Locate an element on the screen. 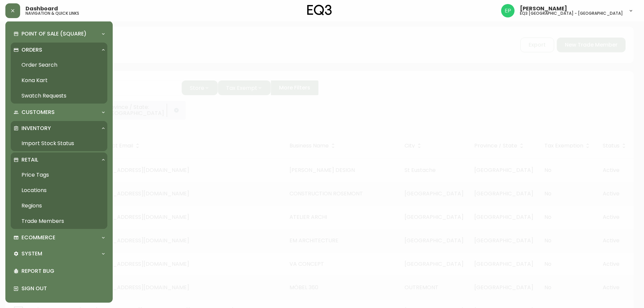 This screenshot has width=644, height=308. div: Retail is located at coordinates (59, 160).